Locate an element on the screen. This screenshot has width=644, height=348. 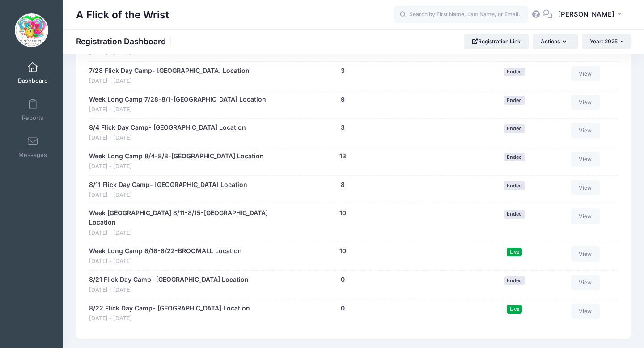
a: Messages is located at coordinates (33, 147).